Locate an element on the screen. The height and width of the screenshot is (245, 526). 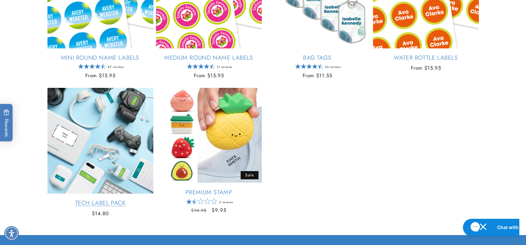
a: Mini Round Name Labels is located at coordinates (100, 58).